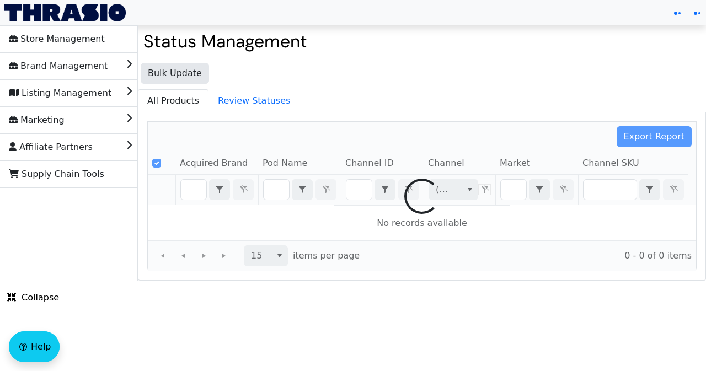  What do you see at coordinates (34, 347) in the screenshot?
I see `button: Help floatingactionbutton` at bounding box center [34, 347].